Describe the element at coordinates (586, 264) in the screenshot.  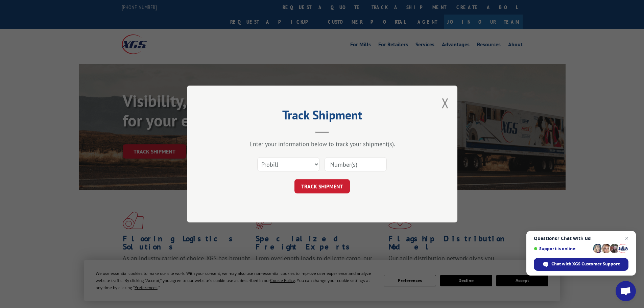
I see `span: Chat with XGS Customer Support` at that location.